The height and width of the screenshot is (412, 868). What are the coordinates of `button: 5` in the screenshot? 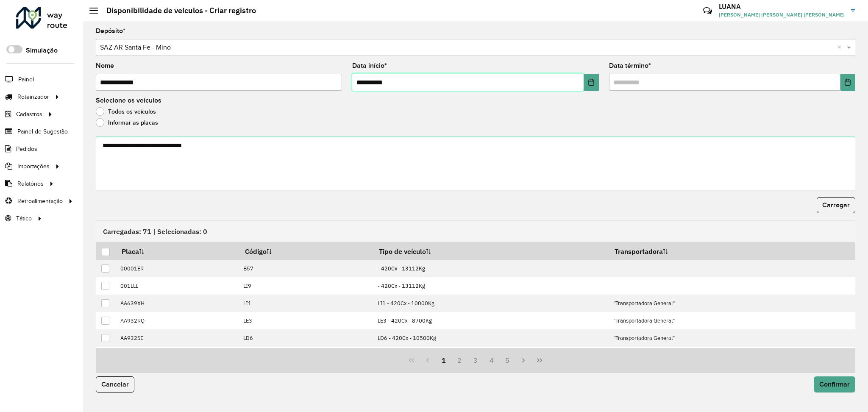 It's located at (508, 360).